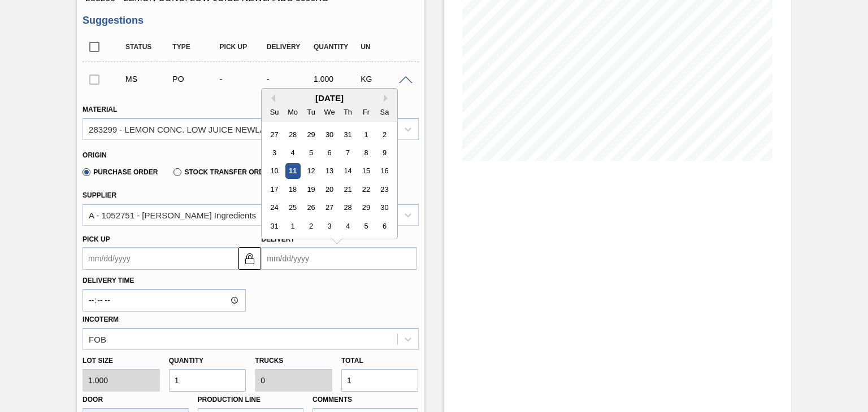  Describe the element at coordinates (348, 112) in the screenshot. I see `div: Th` at that location.